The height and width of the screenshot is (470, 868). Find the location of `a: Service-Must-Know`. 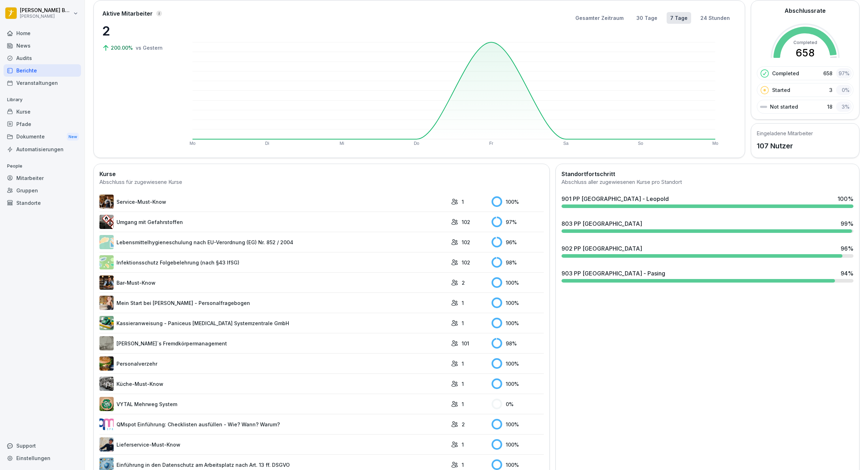

a: Service-Must-Know is located at coordinates (273, 202).